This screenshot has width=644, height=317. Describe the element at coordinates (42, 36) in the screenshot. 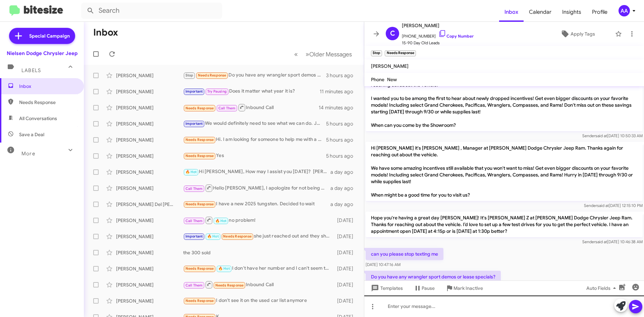

I see `a: Special Campaign` at that location.